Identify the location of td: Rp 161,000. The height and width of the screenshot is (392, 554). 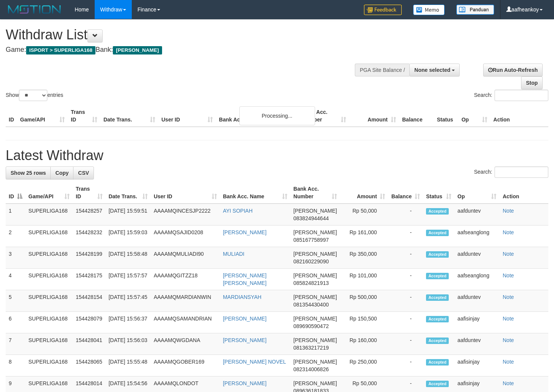
(364, 236).